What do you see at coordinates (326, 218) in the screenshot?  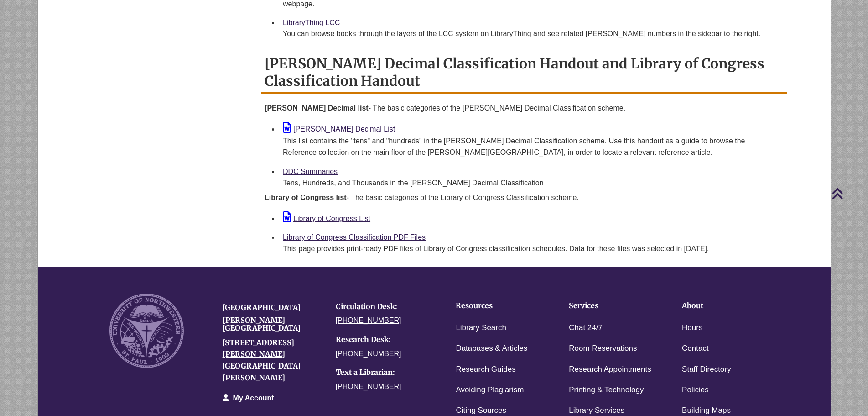 I see `a: Library of Congress List` at bounding box center [326, 218].